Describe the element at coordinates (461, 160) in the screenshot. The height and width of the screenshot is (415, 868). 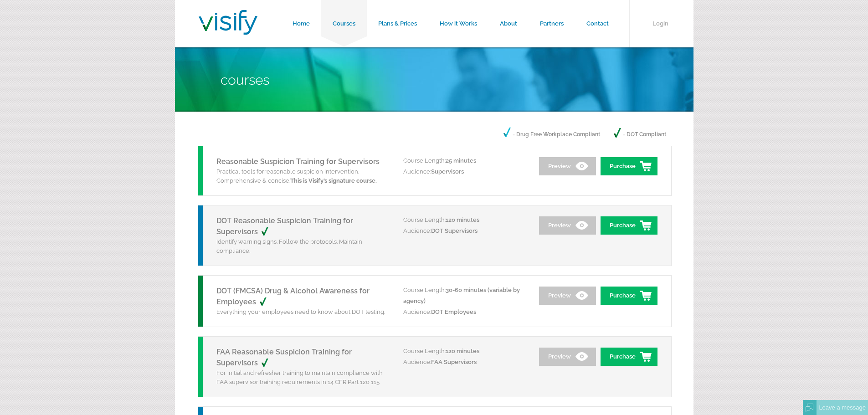
I see `span: 25 minutes` at that location.